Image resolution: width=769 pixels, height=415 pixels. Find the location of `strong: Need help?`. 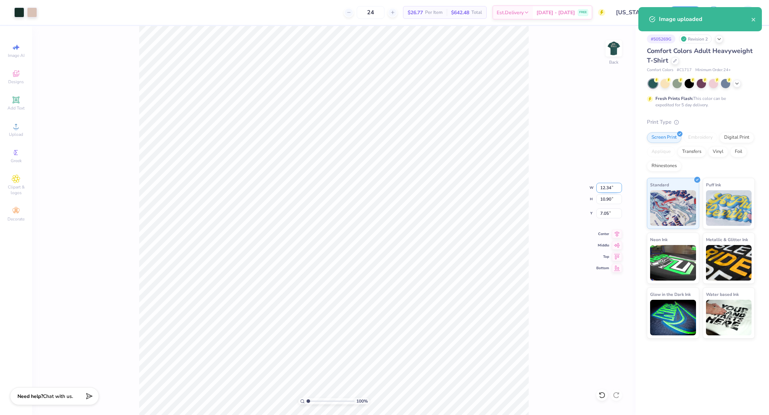

strong: Need help? is located at coordinates (30, 397).